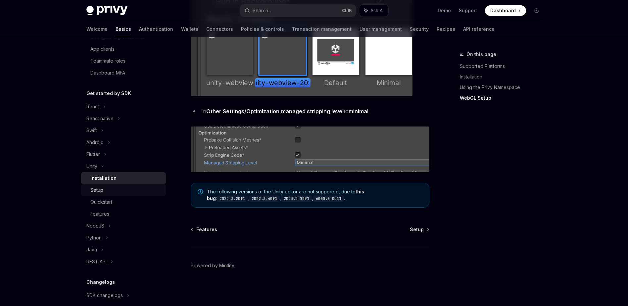 The width and height of the screenshot is (628, 306). Describe the element at coordinates (537, 11) in the screenshot. I see `button: Toggle dark mode` at that location.